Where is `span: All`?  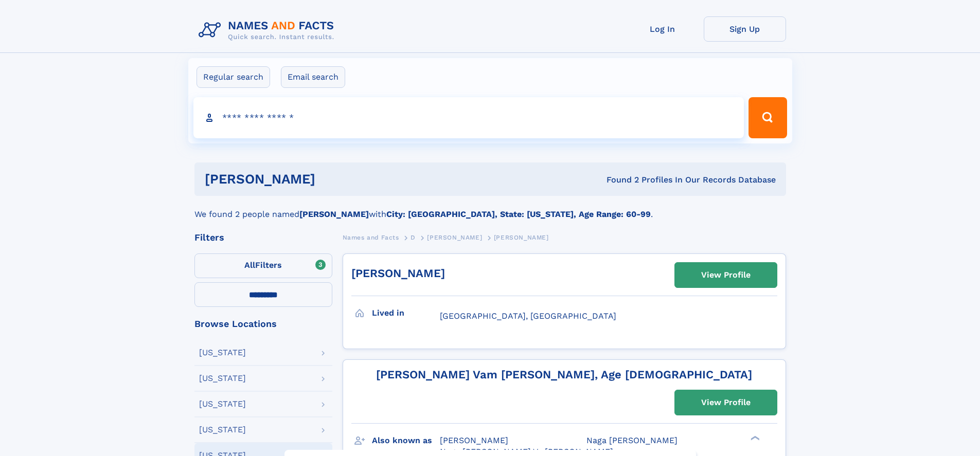
span: All is located at coordinates (249, 265).